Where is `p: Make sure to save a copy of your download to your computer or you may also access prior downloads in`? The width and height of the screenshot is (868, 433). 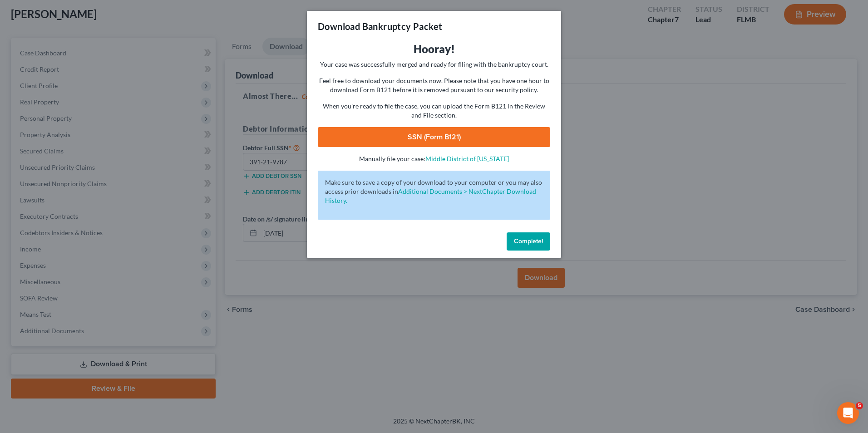 p: Make sure to save a copy of your download to your computer or you may also access prior downloads in is located at coordinates (434, 192).